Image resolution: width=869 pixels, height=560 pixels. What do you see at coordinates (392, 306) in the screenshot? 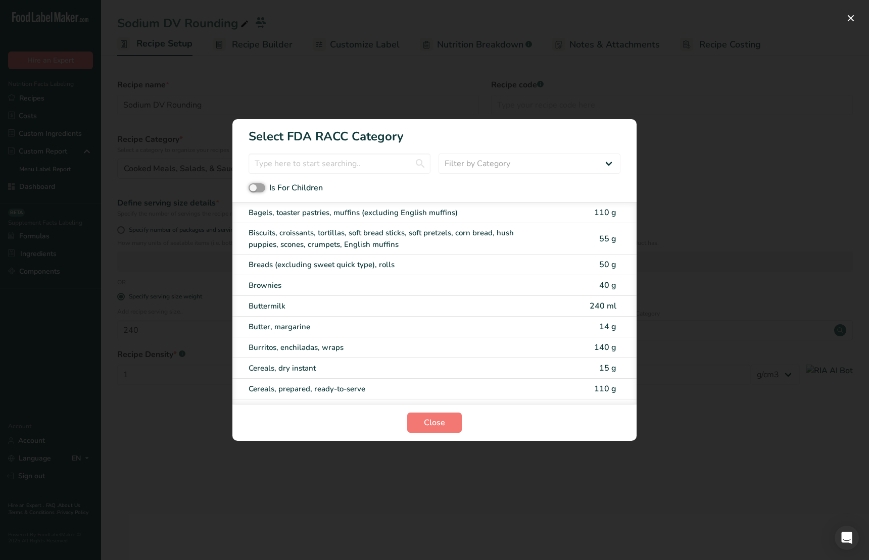
I see `div: Buttermilk` at bounding box center [392, 306].